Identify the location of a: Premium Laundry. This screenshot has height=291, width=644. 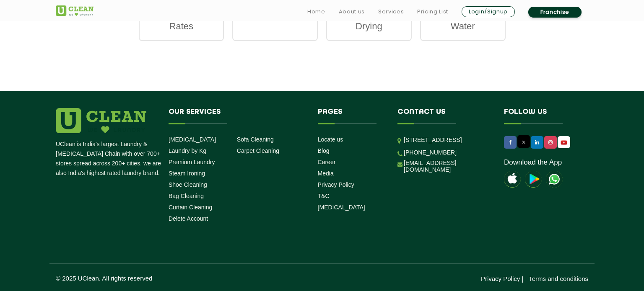
(192, 162).